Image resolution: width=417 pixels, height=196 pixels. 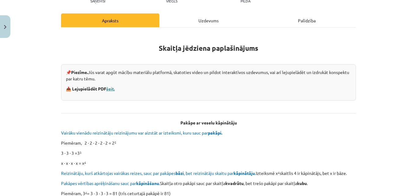 I want to click on p: Piemēram, 2 ∙ 2 ∙ 2 ∙ 2 ∙ 2 = 2, so click(x=209, y=143).